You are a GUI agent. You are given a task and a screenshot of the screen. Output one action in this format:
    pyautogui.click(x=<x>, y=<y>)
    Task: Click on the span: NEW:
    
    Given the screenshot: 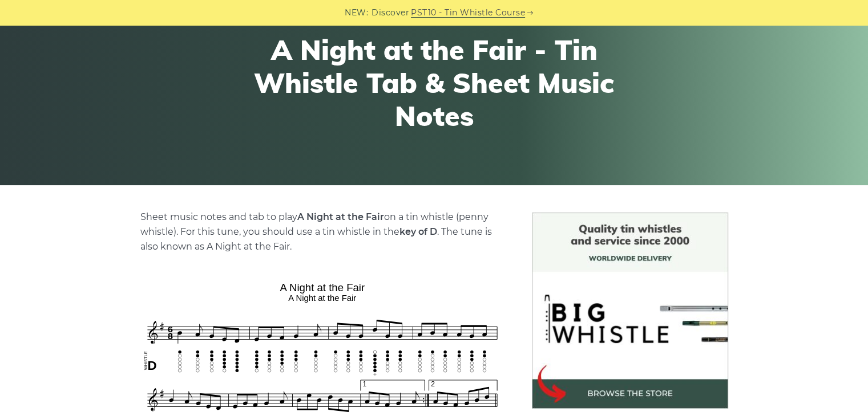 What is the action you would take?
    pyautogui.click(x=356, y=12)
    